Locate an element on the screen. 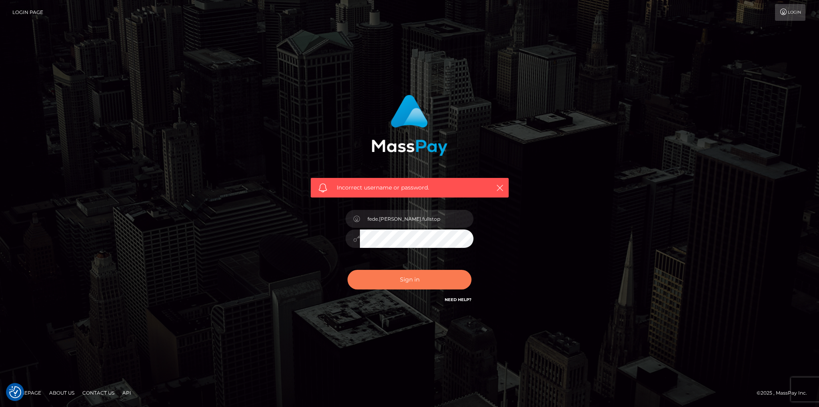 Image resolution: width=819 pixels, height=407 pixels. a: Login is located at coordinates (790, 12).